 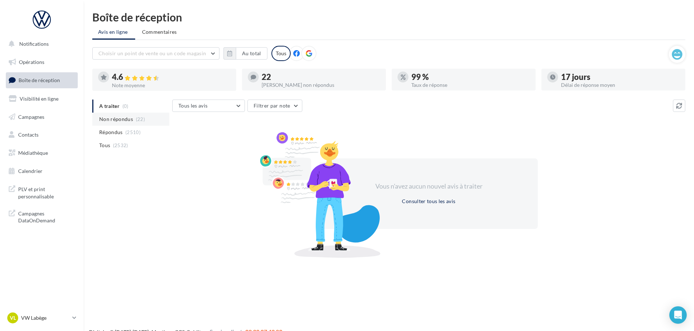 I want to click on div: Taux de réponse, so click(x=471, y=85).